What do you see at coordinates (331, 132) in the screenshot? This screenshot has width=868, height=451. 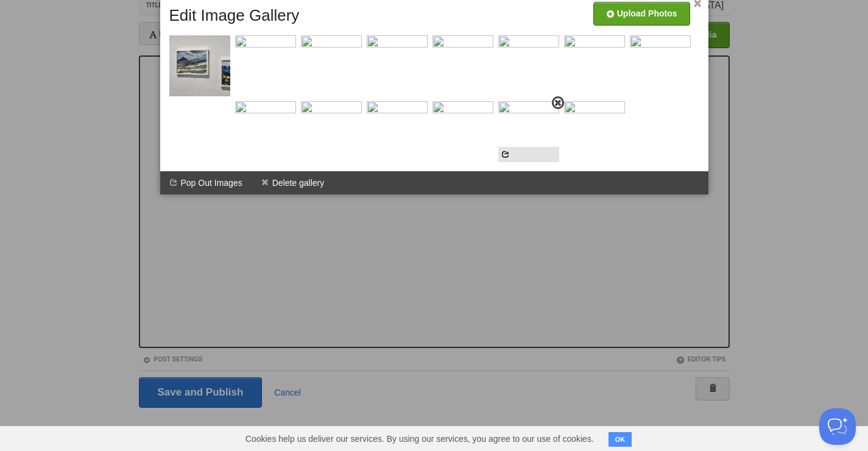 I see `img: thumb_IMG_5119-d.jpg` at bounding box center [331, 132].